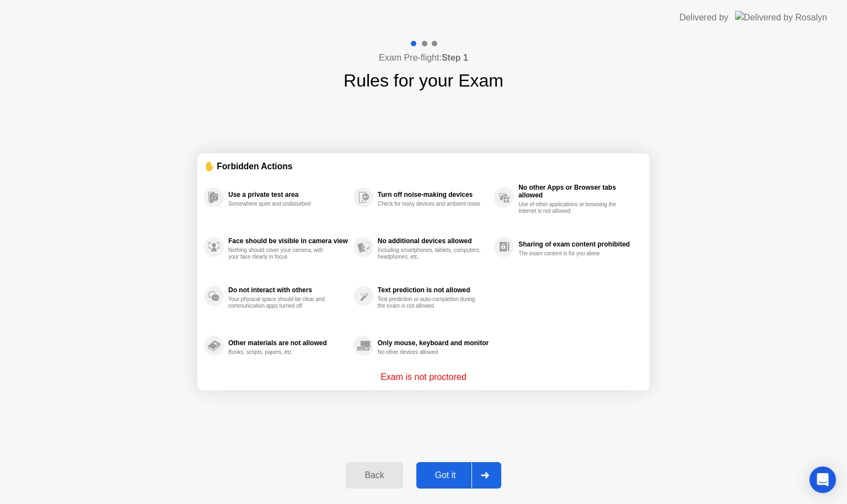 This screenshot has width=847, height=504. Describe the element at coordinates (424, 81) in the screenshot. I see `h1: Rules for your Exam` at that location.